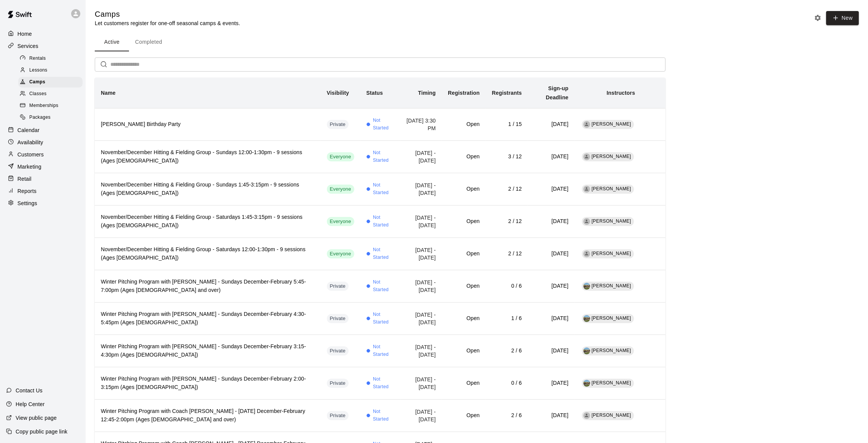 This screenshot has height=443, width=868. I want to click on a: Home, so click(43, 34).